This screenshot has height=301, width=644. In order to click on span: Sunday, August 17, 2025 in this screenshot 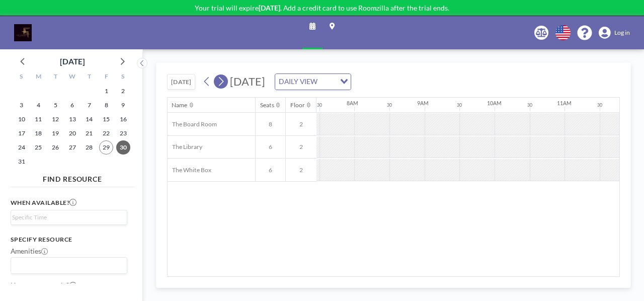, I will do `click(22, 133)`.